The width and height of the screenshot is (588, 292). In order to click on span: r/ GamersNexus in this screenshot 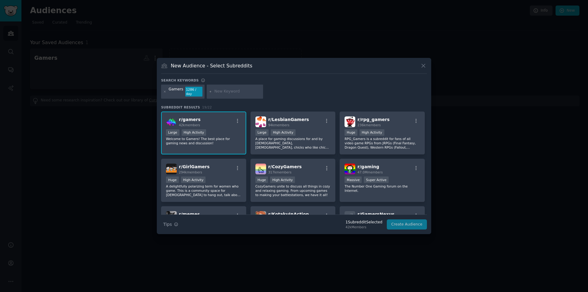, I will do `click(376, 214)`.